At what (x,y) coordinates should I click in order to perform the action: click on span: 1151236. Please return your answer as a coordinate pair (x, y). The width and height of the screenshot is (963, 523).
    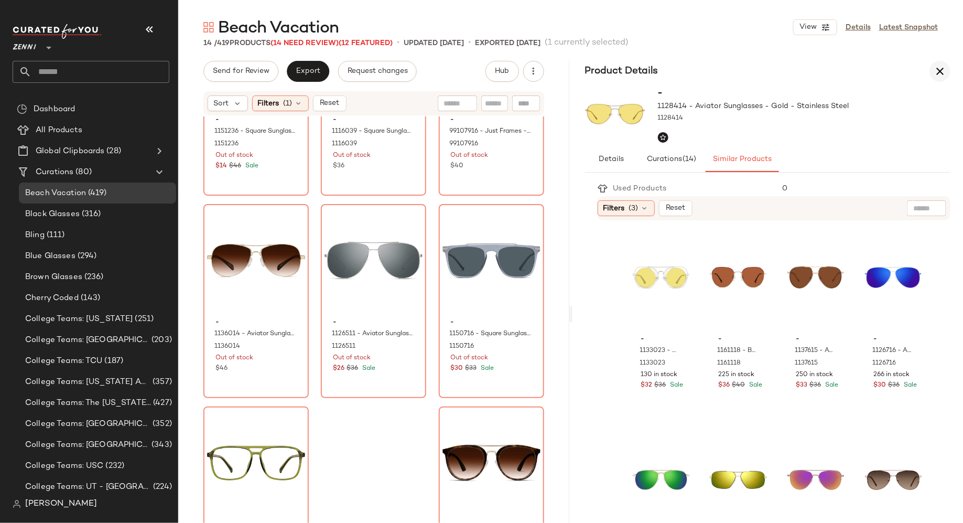
    Looking at the image, I should click on (226, 144).